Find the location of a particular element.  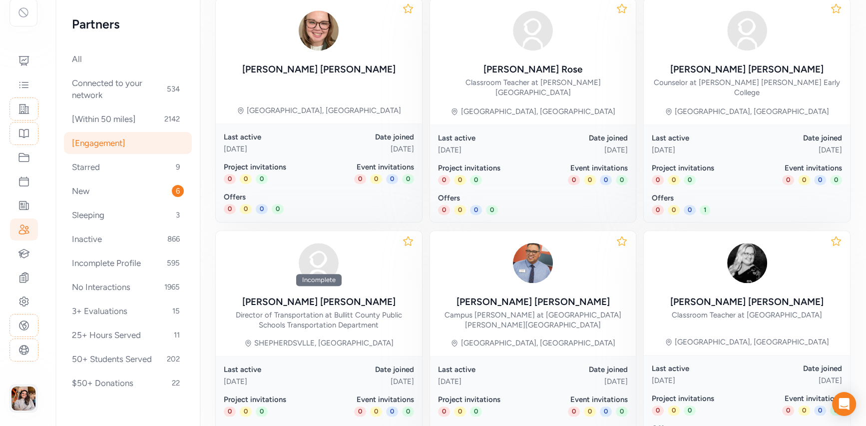

div: $50+ Donations is located at coordinates (128, 383).